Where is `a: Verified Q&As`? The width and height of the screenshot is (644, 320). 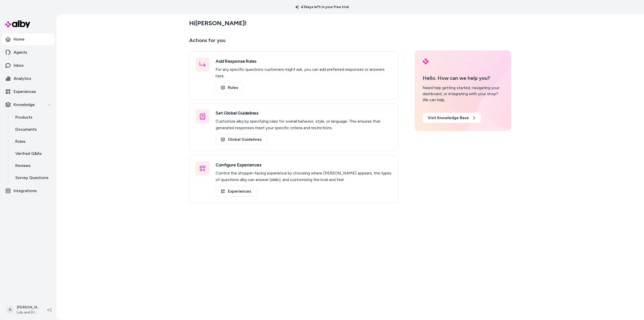 a: Verified Q&As is located at coordinates (32, 154).